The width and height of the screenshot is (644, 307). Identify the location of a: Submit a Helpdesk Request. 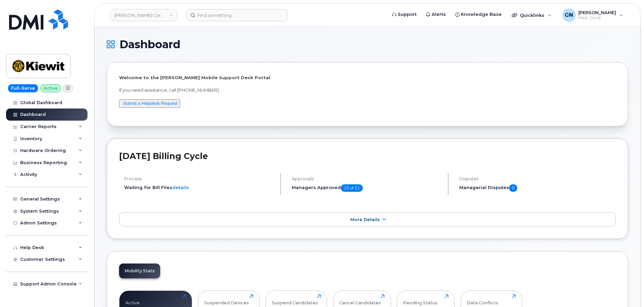
(150, 103).